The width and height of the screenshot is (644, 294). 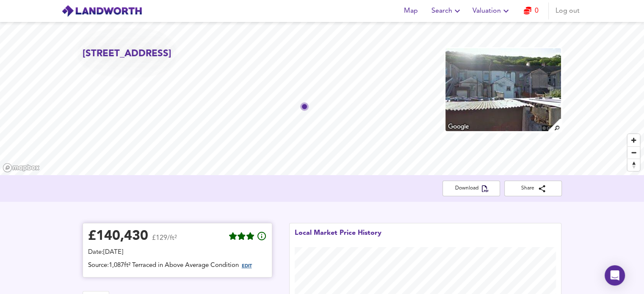 What do you see at coordinates (411, 11) in the screenshot?
I see `button: Map` at bounding box center [411, 11].